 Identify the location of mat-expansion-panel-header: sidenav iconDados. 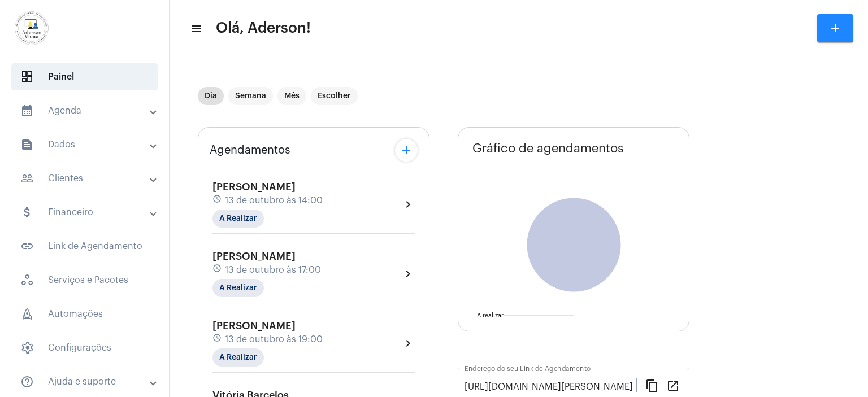
(87, 145).